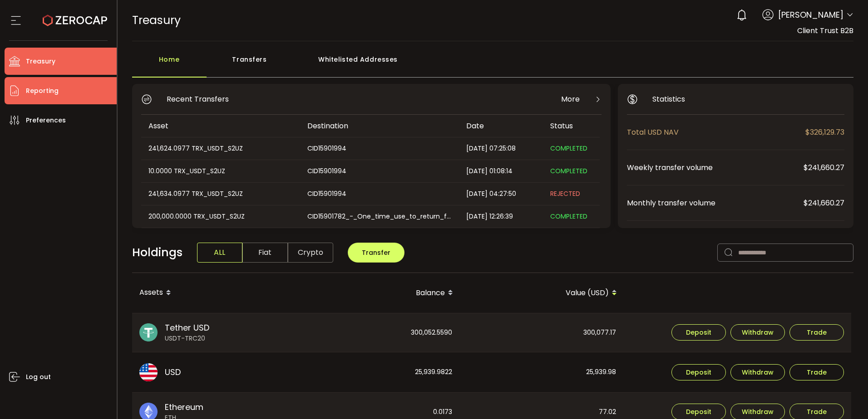  What do you see at coordinates (500, 125) in the screenshot?
I see `div: Date` at bounding box center [500, 125].